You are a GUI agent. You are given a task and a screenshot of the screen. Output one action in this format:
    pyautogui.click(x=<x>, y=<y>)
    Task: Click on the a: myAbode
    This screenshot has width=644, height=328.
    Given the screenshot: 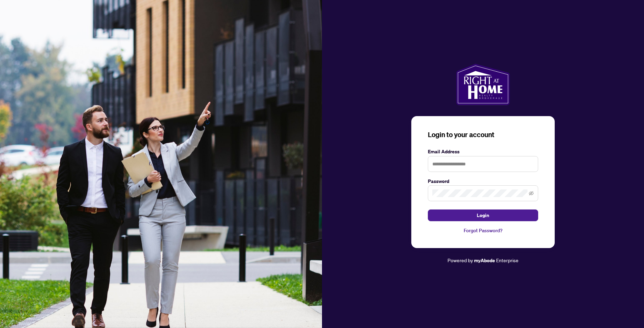 What is the action you would take?
    pyautogui.click(x=485, y=261)
    